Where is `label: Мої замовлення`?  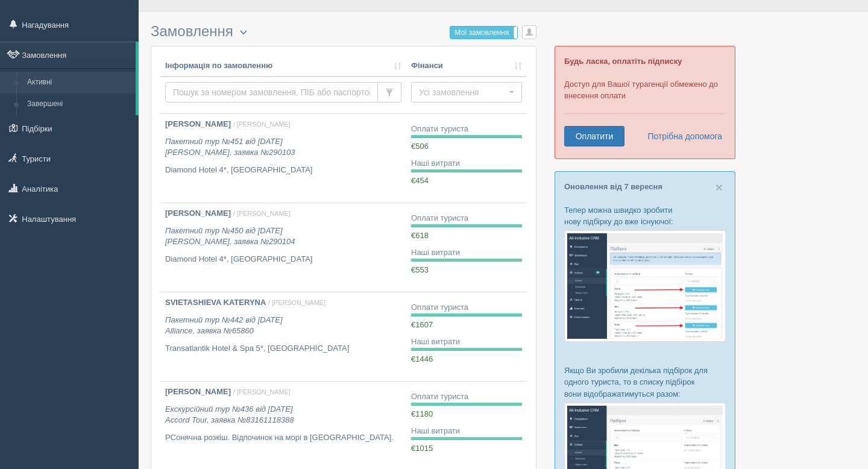
label: Мої замовлення is located at coordinates (483, 33).